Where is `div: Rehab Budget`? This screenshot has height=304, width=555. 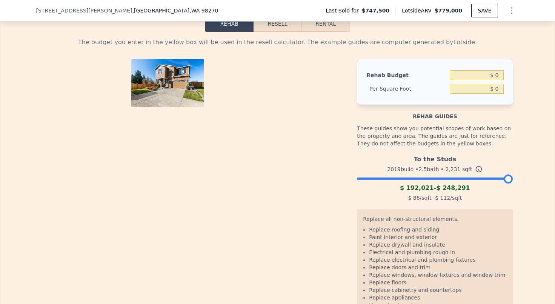
div: Rehab Budget is located at coordinates (406, 75).